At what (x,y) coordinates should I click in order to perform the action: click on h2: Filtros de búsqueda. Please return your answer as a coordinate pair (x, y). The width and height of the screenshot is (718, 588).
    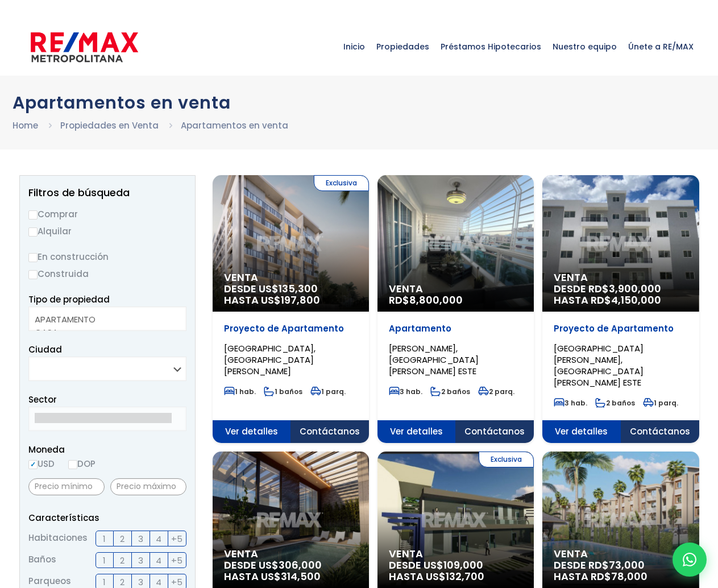
    Looking at the image, I should click on (107, 193).